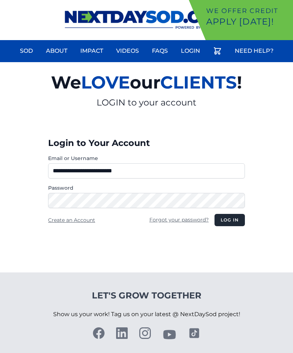 This screenshot has width=293, height=353. I want to click on span: CLIENTS, so click(198, 82).